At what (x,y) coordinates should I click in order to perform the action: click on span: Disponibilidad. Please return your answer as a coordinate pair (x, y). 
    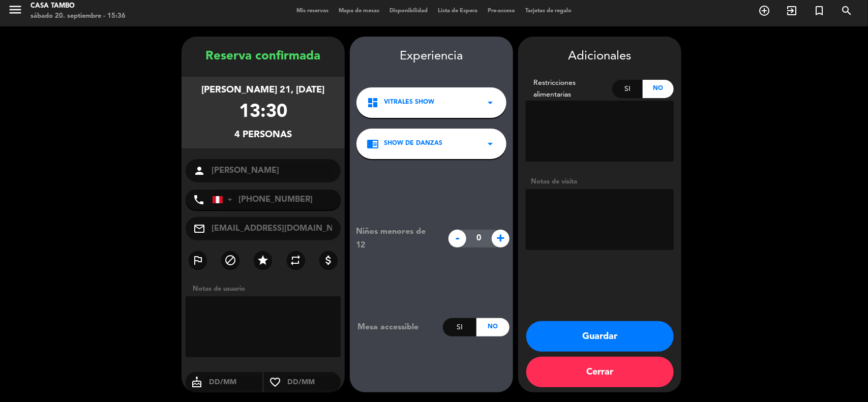
    Looking at the image, I should click on (408, 11).